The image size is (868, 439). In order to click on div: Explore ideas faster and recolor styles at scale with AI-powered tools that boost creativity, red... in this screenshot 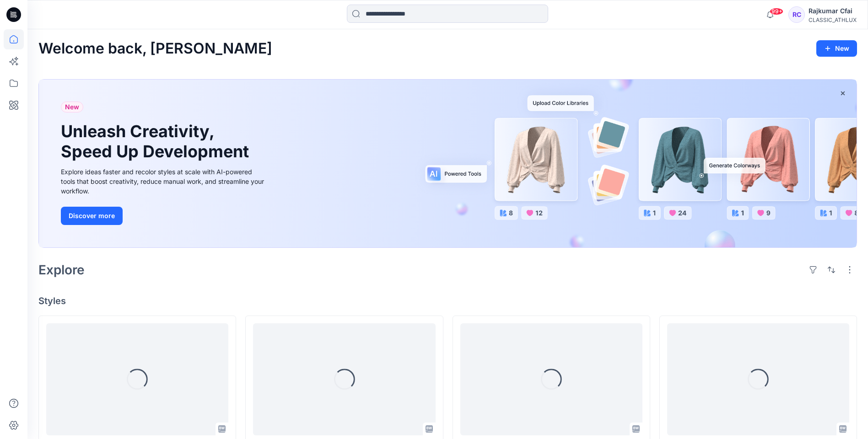, I will do `click(164, 181)`.